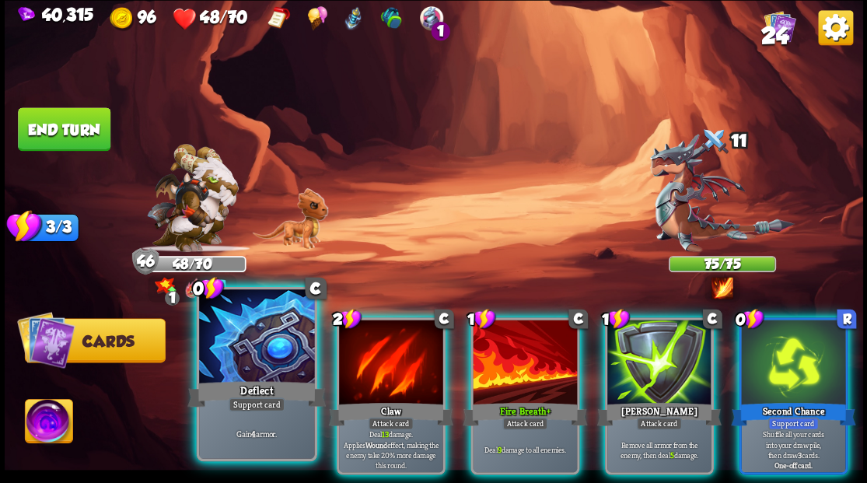 The image size is (867, 483). What do you see at coordinates (132, 18) in the screenshot?
I see `div: Gold` at bounding box center [132, 18].